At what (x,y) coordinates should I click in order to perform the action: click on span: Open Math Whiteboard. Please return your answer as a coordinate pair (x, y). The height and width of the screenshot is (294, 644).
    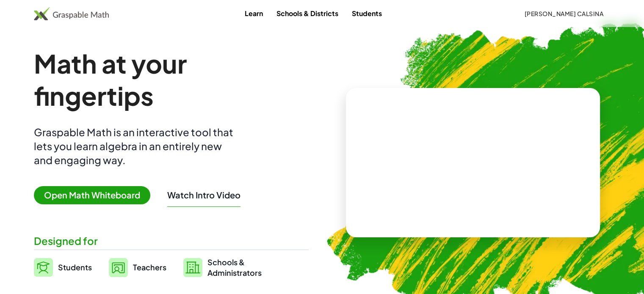
    Looking at the image, I should click on (92, 195).